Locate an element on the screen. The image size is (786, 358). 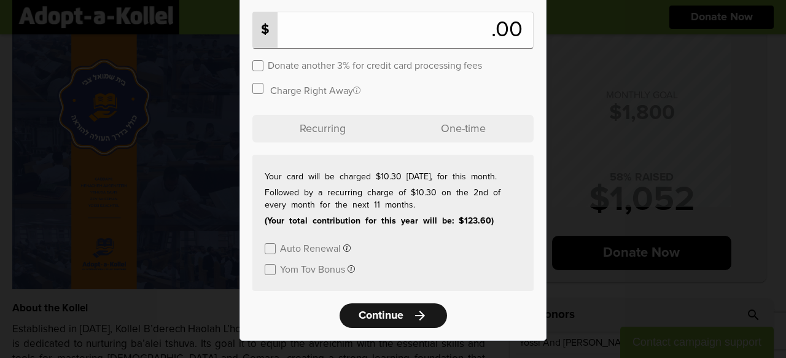
label: Yom Tov Bonus is located at coordinates (313, 268).